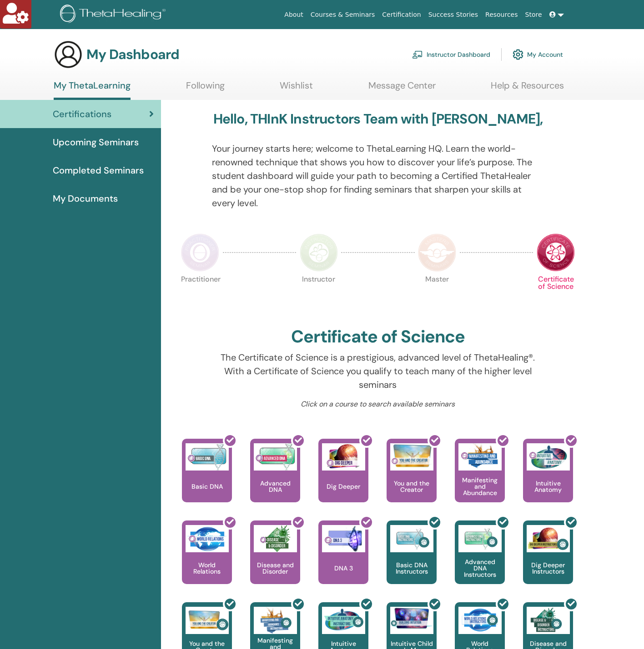 Image resolution: width=644 pixels, height=649 pixels. Describe the element at coordinates (344, 562) in the screenshot. I see `a: DNA 3 DNA 3` at that location.